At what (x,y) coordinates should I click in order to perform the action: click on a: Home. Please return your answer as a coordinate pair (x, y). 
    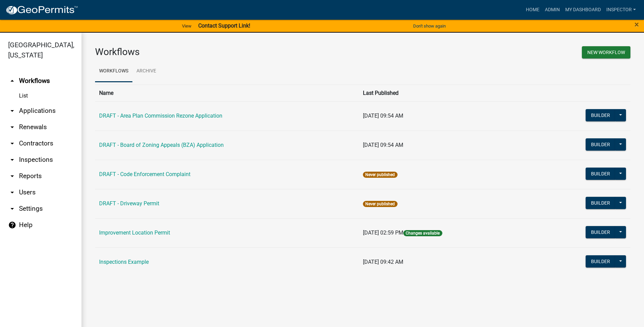
    Looking at the image, I should click on (533, 10).